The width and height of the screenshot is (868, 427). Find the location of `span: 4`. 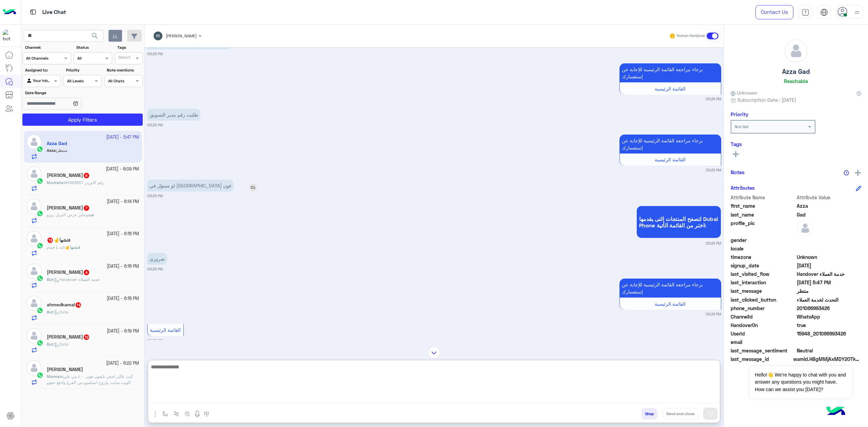

span: 4 is located at coordinates (87, 272).